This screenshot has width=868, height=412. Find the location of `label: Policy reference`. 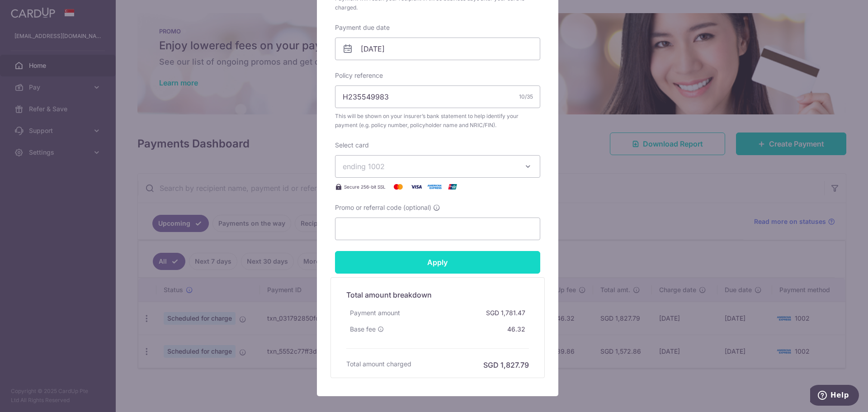

label: Policy reference is located at coordinates (359, 75).